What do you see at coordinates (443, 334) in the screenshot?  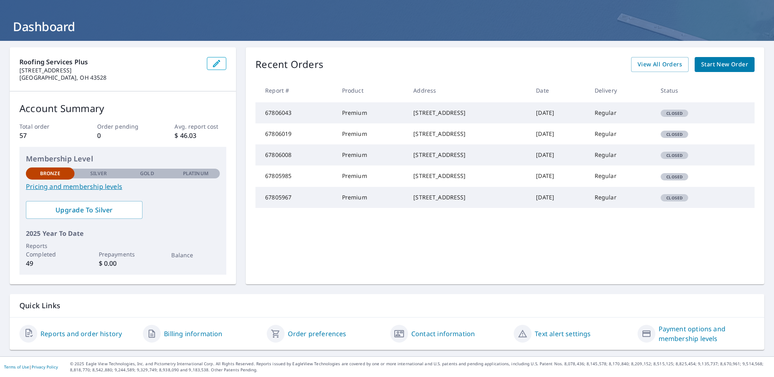 I see `a: Contact information` at bounding box center [443, 334].